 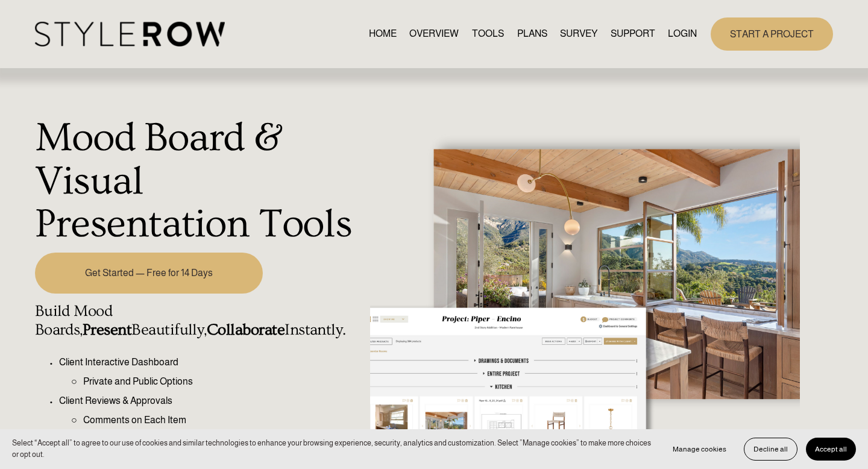 I want to click on p: Private and Public Options, so click(x=224, y=381).